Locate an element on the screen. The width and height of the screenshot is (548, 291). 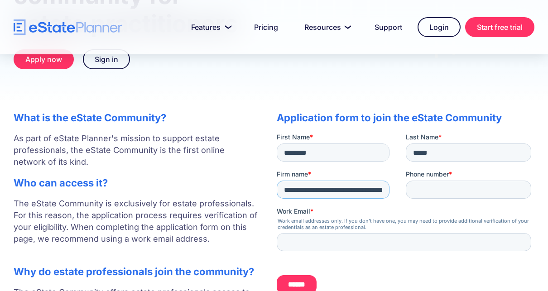
a: Support is located at coordinates (388, 27).